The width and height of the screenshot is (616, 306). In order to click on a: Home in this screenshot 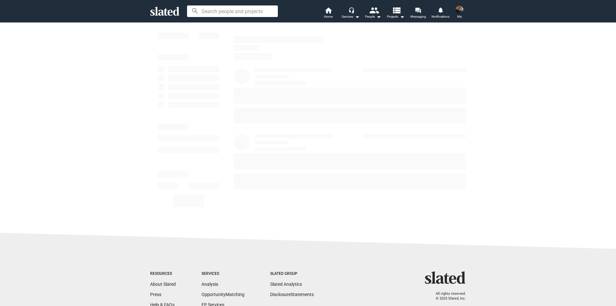, I will do `click(328, 13)`.